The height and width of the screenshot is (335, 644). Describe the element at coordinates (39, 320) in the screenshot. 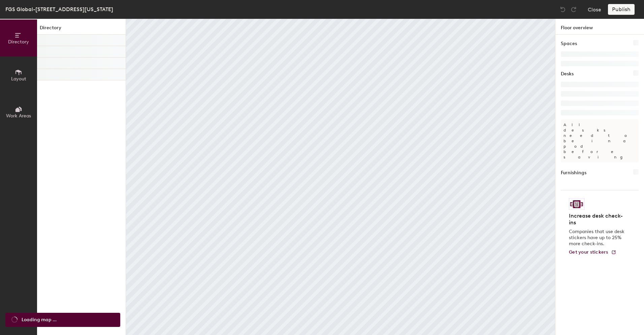

I see `span: Loading map ...` at that location.